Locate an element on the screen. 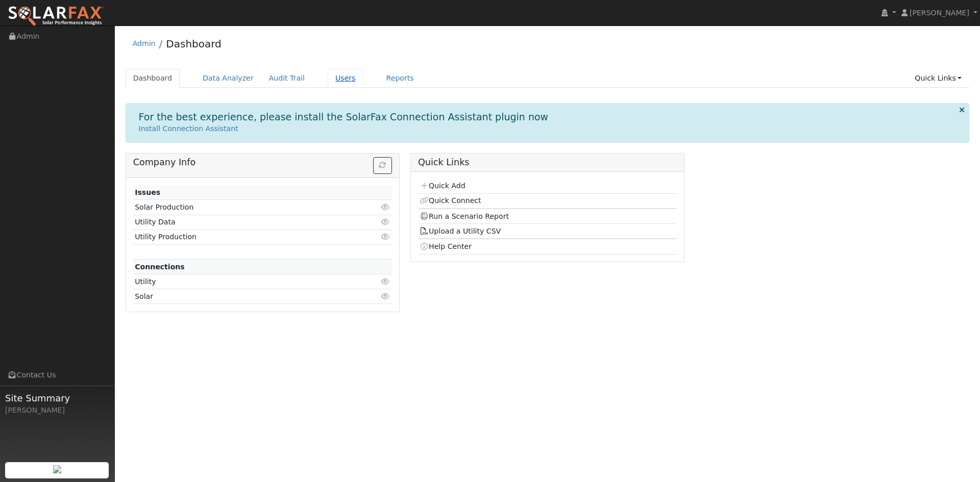 The image size is (980, 482). a: Users is located at coordinates (345, 78).